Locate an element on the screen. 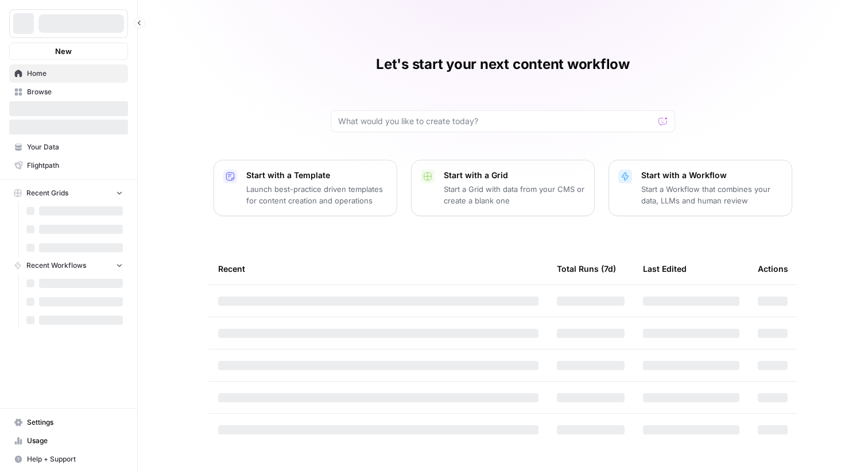 This screenshot has width=868, height=473. p: Start with a Grid is located at coordinates (514, 175).